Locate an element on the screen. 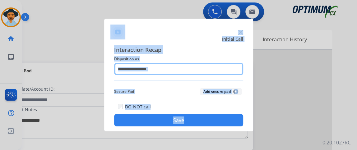 This screenshot has height=150, width=357. span: Initial Call is located at coordinates (232, 39).